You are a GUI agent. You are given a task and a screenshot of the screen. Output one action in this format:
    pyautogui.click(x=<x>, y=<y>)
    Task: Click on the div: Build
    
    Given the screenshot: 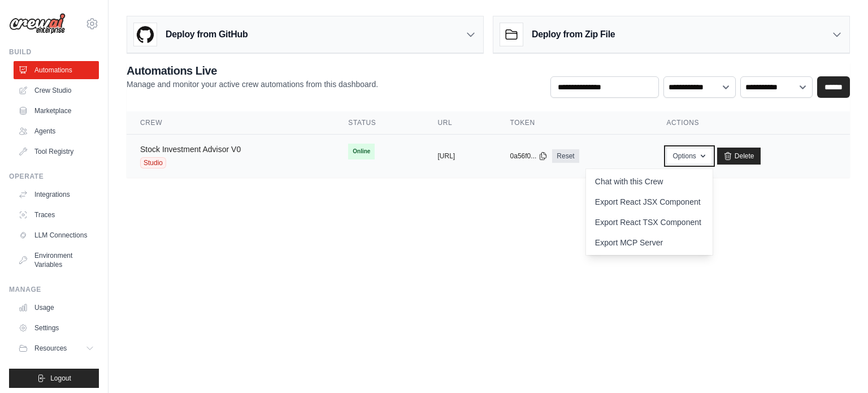 What is the action you would take?
    pyautogui.click(x=54, y=52)
    